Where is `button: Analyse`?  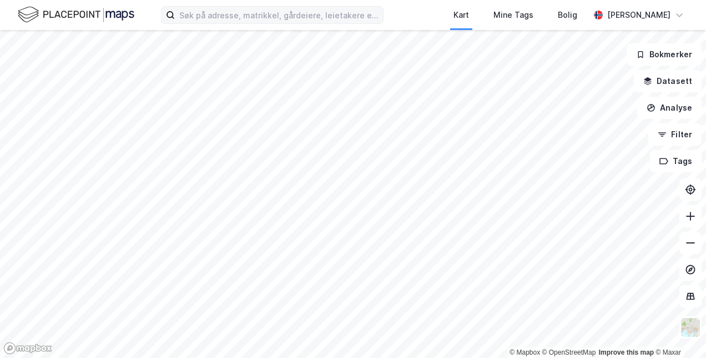
button: Analyse is located at coordinates (670, 108).